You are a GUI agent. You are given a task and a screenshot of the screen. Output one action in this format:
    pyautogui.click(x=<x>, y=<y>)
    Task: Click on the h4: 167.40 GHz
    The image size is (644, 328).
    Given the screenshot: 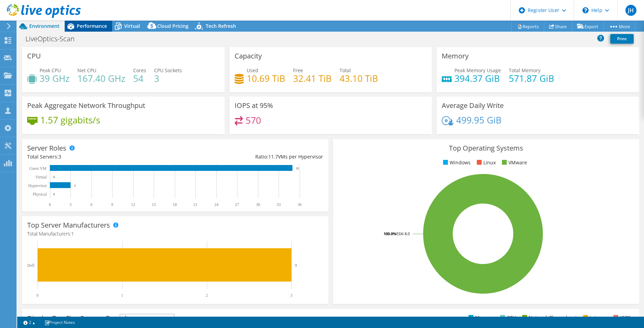 What is the action you would take?
    pyautogui.click(x=101, y=79)
    